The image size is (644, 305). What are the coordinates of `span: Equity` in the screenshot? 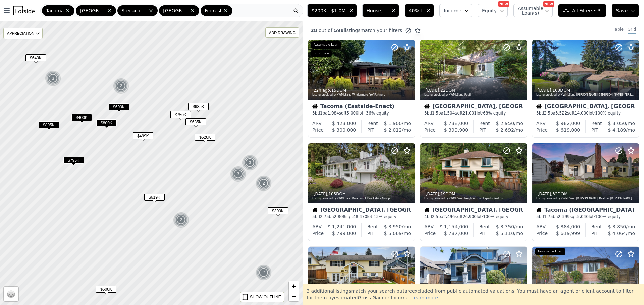 It's located at (489, 11).